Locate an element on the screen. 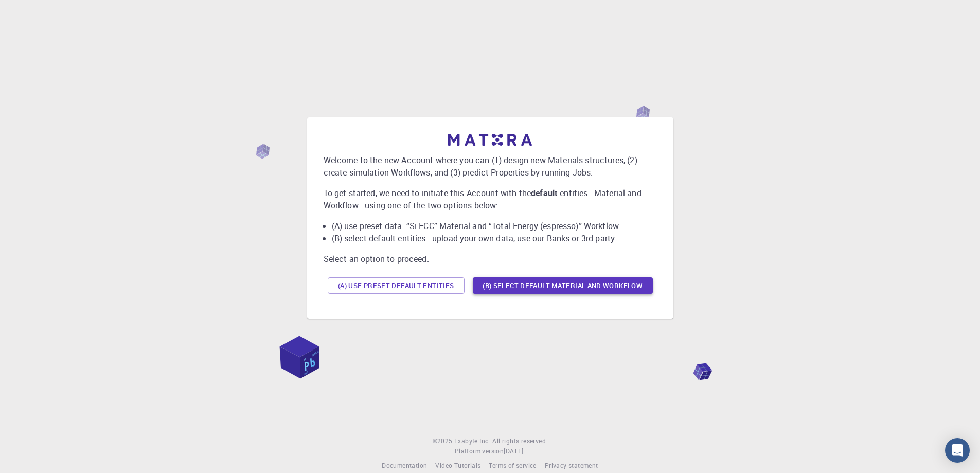 This screenshot has height=473, width=980. a: Documentation is located at coordinates (404, 466).